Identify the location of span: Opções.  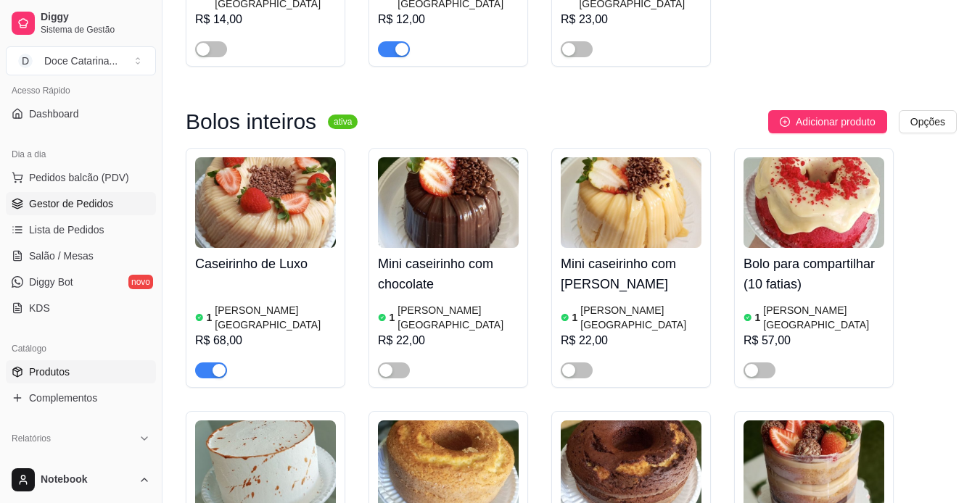
(928, 122).